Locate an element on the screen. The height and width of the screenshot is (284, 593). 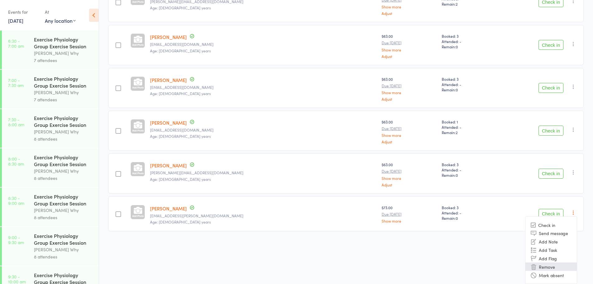
div: Any location is located at coordinates (60, 21).